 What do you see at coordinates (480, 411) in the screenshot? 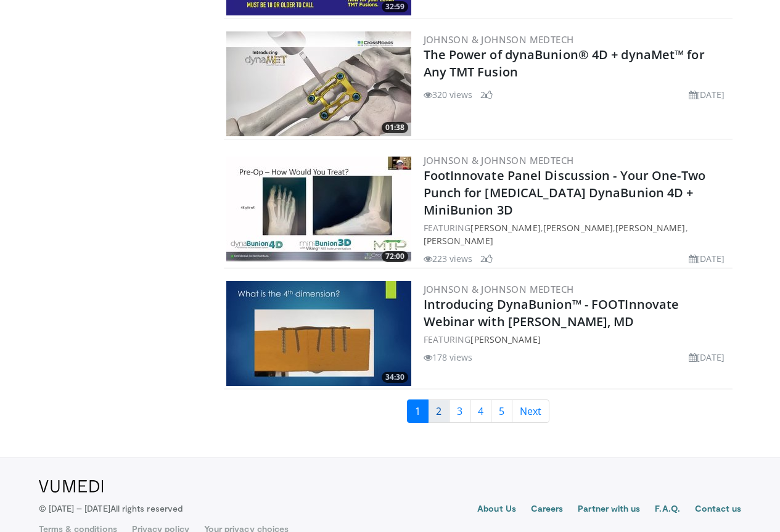
I see `a: 4` at bounding box center [480, 411].